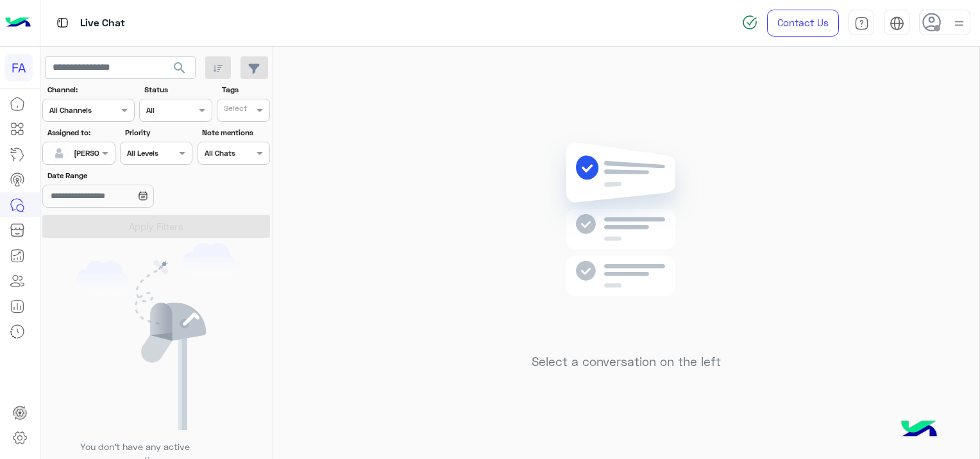  Describe the element at coordinates (179, 70) in the screenshot. I see `button: search` at that location.